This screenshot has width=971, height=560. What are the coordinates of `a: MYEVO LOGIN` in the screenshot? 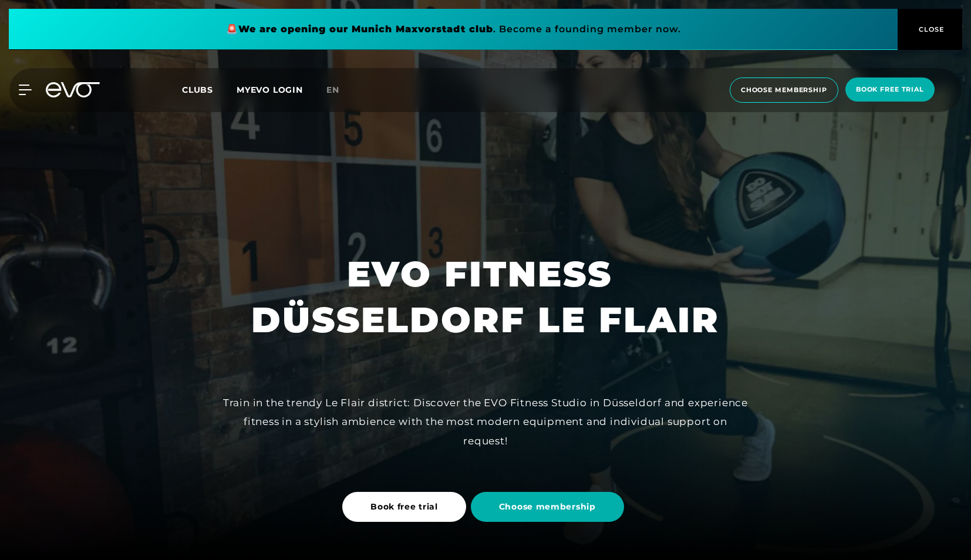 It's located at (270, 90).